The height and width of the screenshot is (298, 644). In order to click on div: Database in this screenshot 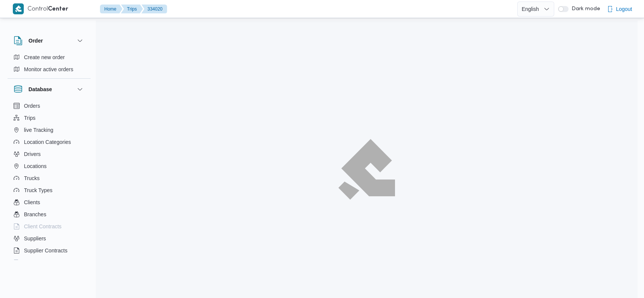, I will do `click(49, 181)`.